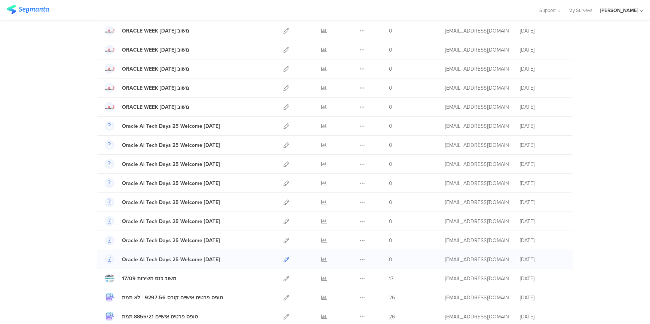  Describe the element at coordinates (28, 9) in the screenshot. I see `img: segmanta logo` at that location.